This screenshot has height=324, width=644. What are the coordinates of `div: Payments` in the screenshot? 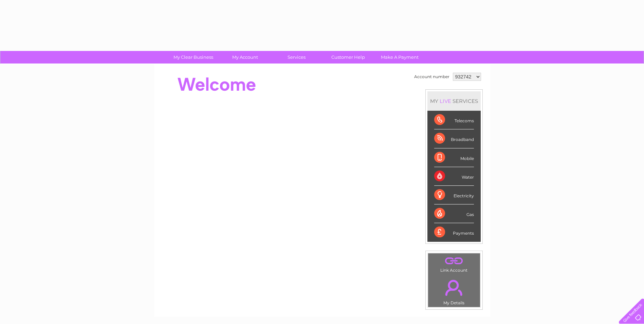 It's located at (454, 232).